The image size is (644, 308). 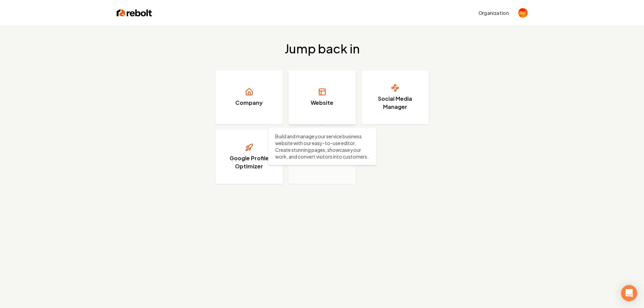 I want to click on img: Rebolt Logo, so click(x=134, y=13).